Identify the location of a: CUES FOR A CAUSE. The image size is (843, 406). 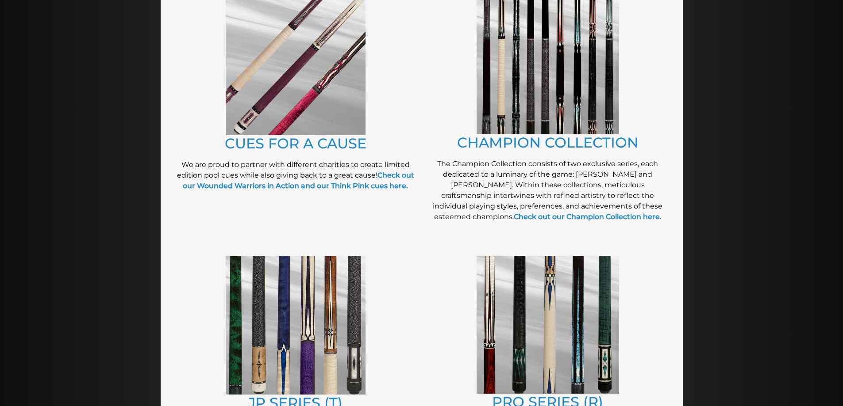
(295, 143).